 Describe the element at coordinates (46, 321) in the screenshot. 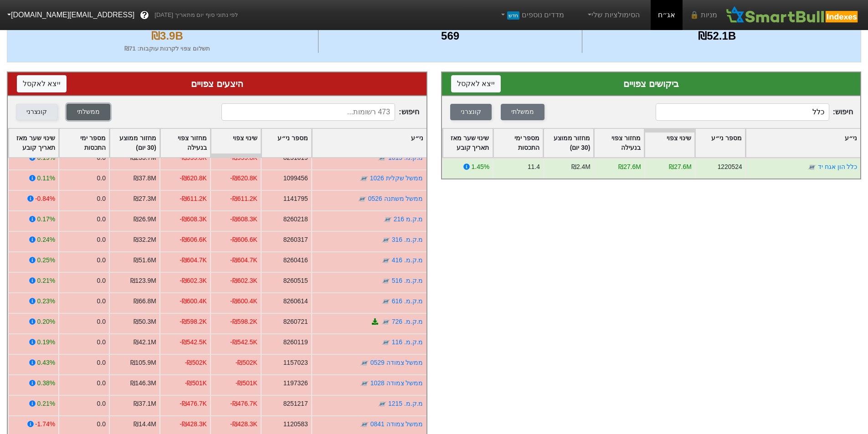

I see `div: 0.20%` at that location.